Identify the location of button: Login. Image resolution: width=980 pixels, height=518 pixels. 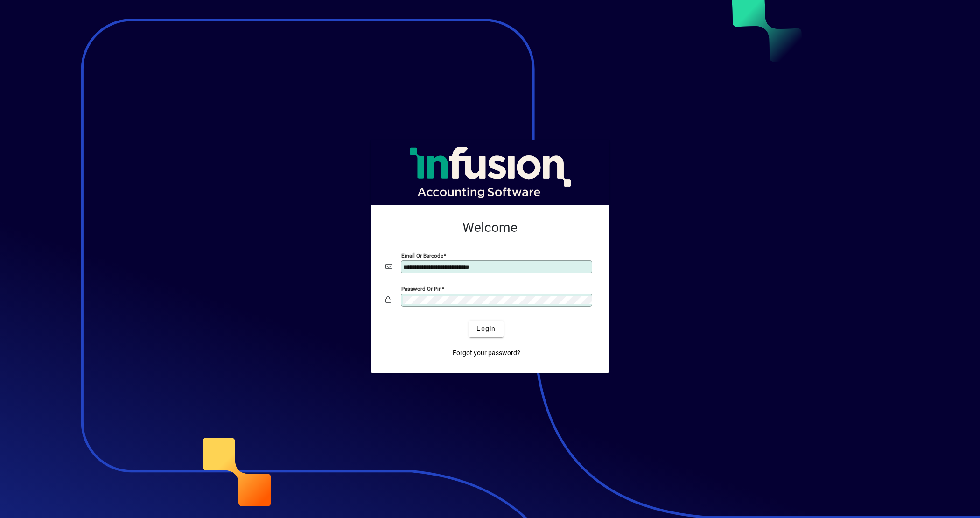
(486, 329).